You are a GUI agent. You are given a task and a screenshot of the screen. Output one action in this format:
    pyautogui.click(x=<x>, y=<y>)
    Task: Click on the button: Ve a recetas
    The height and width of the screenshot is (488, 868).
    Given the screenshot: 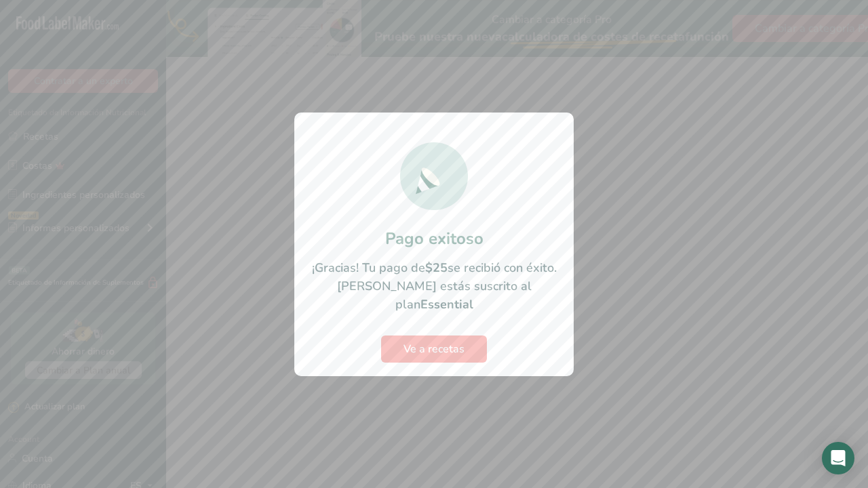 What is the action you would take?
    pyautogui.click(x=434, y=349)
    